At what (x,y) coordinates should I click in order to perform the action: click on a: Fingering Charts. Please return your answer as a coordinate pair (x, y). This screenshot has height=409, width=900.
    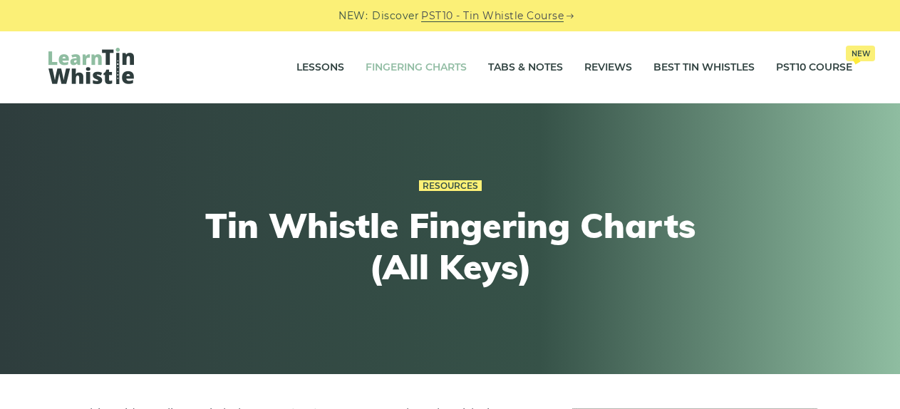
    Looking at the image, I should click on (416, 68).